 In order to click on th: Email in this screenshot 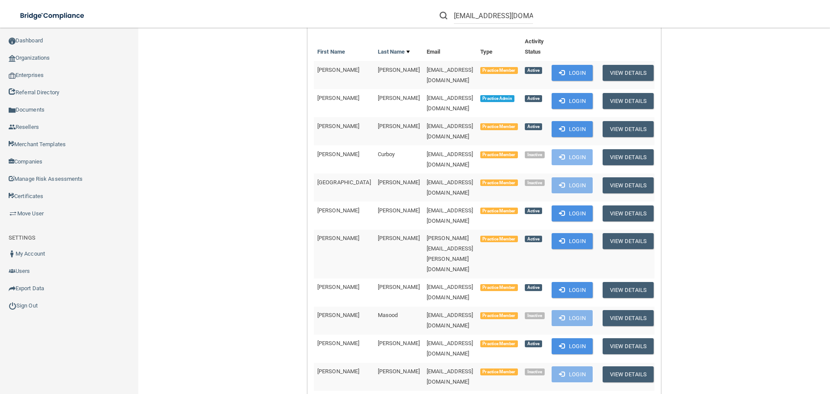, I will do `click(450, 47)`.